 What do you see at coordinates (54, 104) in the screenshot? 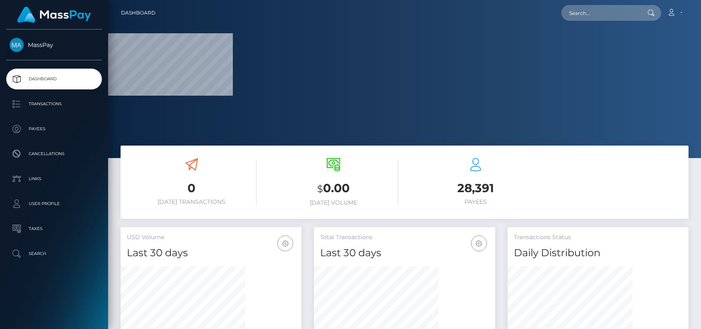
I see `a: Transactions` at bounding box center [54, 104].